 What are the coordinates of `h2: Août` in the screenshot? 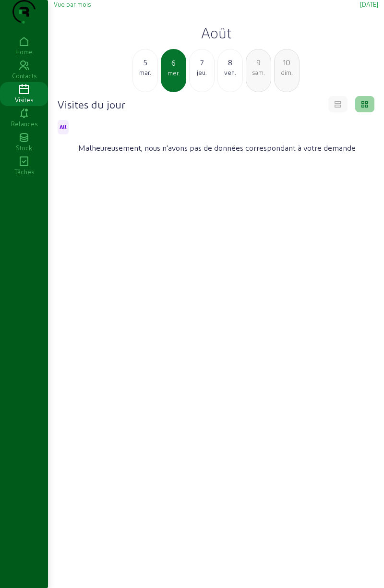 It's located at (216, 33).